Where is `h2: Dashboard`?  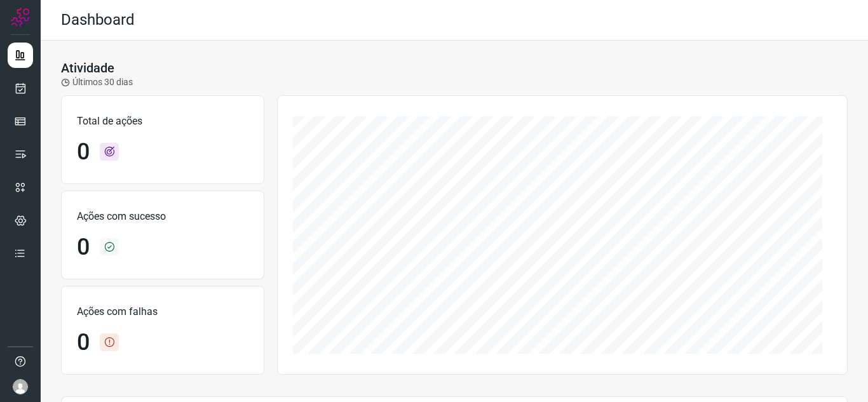 h2: Dashboard is located at coordinates (98, 20).